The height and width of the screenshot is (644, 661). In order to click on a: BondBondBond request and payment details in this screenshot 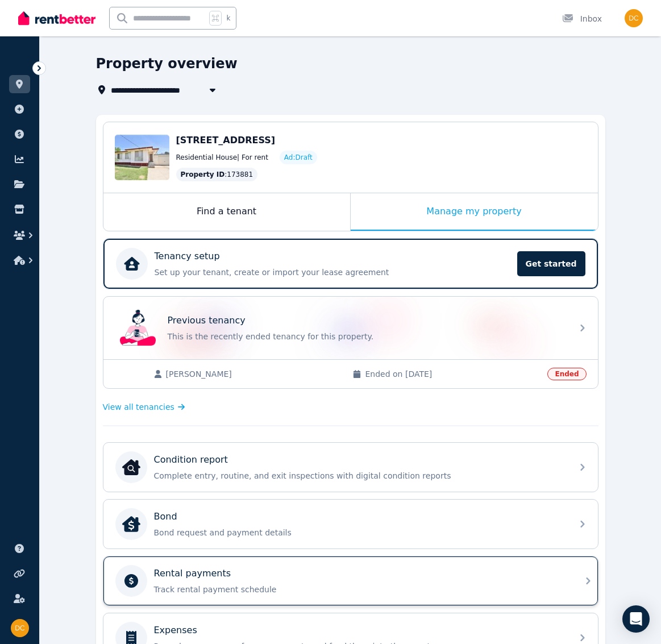, I will do `click(351, 524)`.